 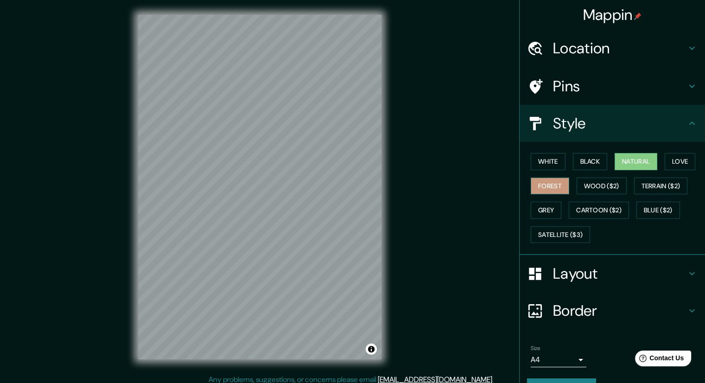 I want to click on label: Size, so click(x=536, y=348).